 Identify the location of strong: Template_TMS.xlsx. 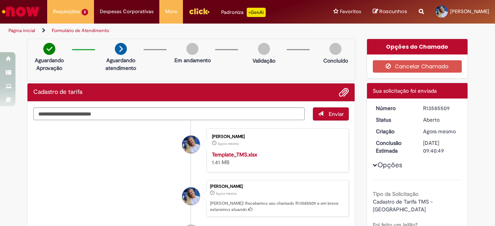
(234, 155).